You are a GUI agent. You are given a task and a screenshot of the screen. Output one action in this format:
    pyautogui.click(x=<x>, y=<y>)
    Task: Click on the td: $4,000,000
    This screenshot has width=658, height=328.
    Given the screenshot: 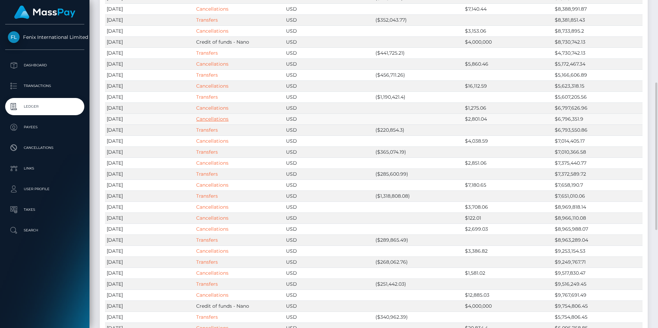 What is the action you would take?
    pyautogui.click(x=508, y=42)
    